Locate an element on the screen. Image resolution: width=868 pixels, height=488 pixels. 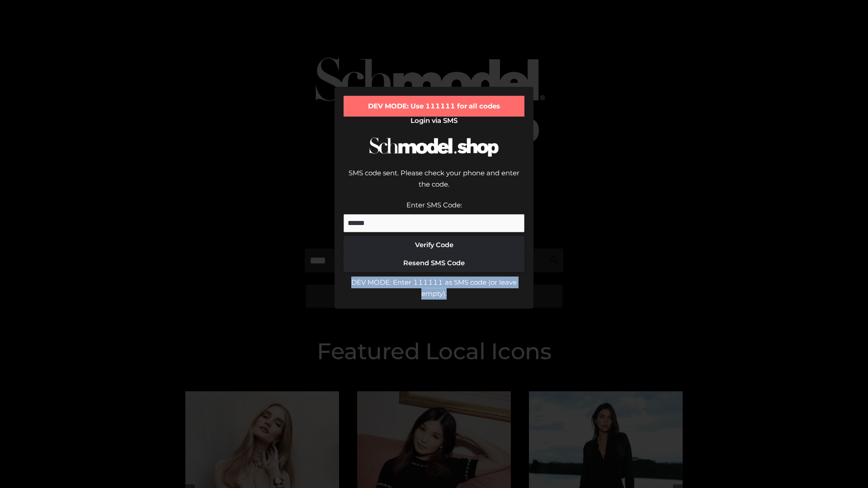
div: DEV MODE: Use 111111 for all codes is located at coordinates (434, 106).